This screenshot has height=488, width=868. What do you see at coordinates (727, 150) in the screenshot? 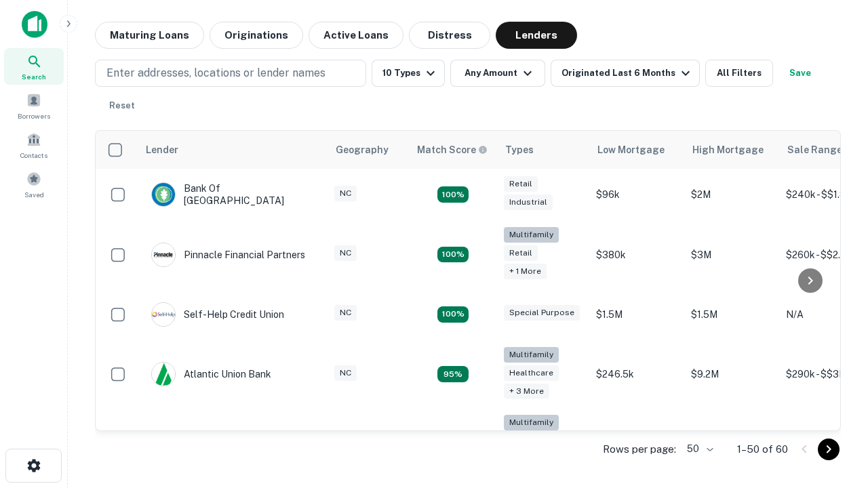
I see `div: High Mortgage` at bounding box center [727, 150].